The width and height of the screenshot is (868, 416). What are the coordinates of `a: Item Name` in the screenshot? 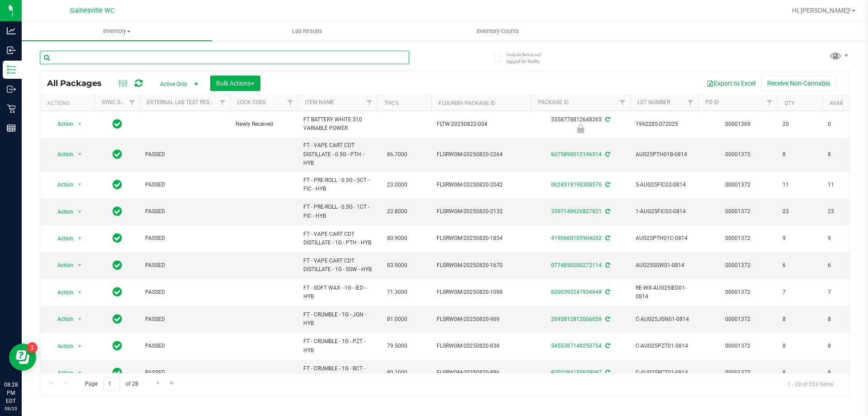 It's located at (320, 102).